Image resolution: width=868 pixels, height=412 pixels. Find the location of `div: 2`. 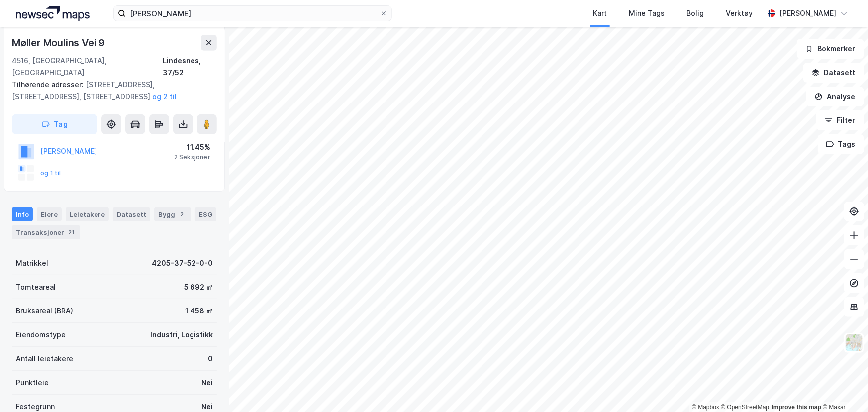

div: 2 is located at coordinates (182, 215).